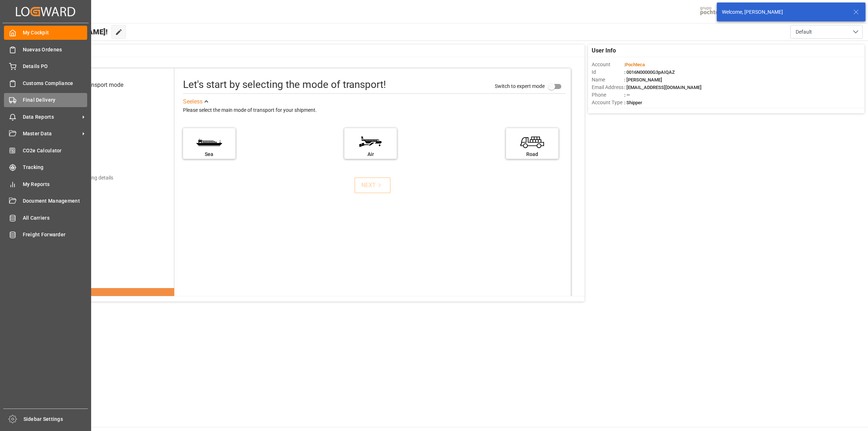 This screenshot has width=868, height=431. Describe the element at coordinates (46, 184) in the screenshot. I see `a: My Reports` at that location.